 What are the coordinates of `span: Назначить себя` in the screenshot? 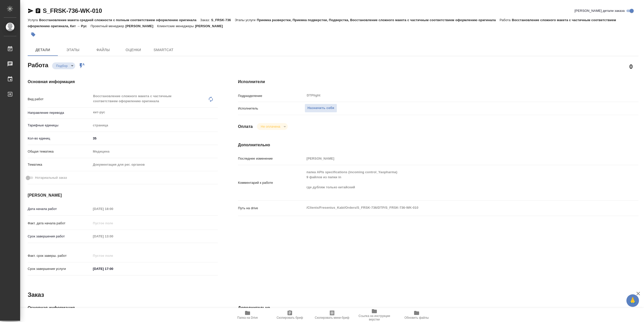 It's located at (321, 108).